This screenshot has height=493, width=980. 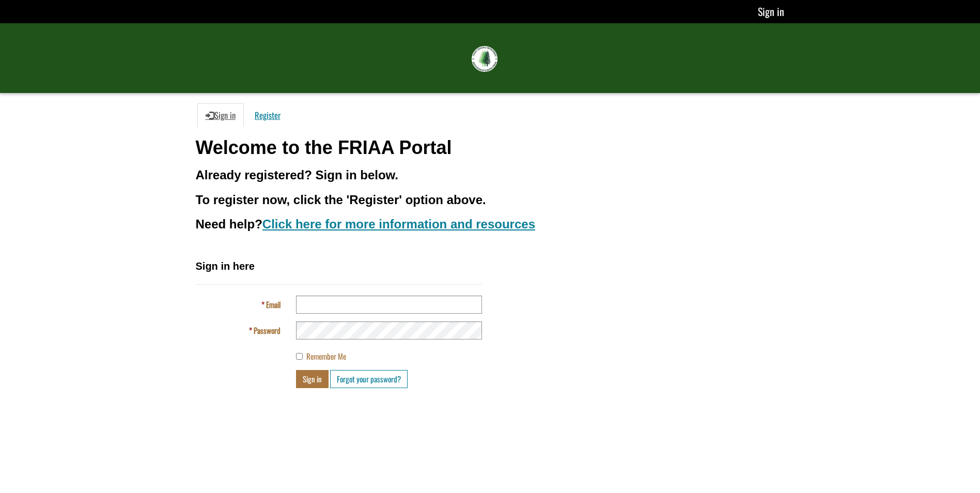 I want to click on h1: Welcome to the FRIAA Portal, so click(x=491, y=148).